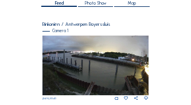 Image resolution: width=191 pixels, height=105 pixels. What do you see at coordinates (95, 30) in the screenshot?
I see `div: Camera 1` at bounding box center [95, 30].